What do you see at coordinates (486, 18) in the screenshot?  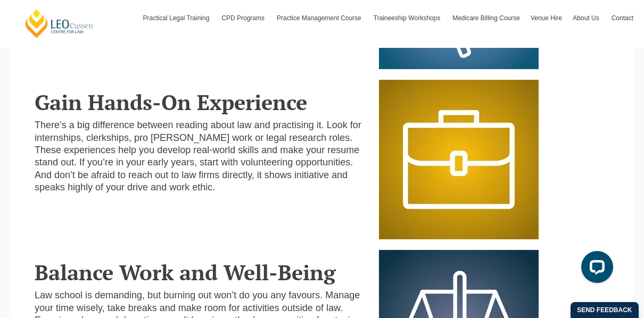 I see `a: Medicare Billing Course` at bounding box center [486, 18].